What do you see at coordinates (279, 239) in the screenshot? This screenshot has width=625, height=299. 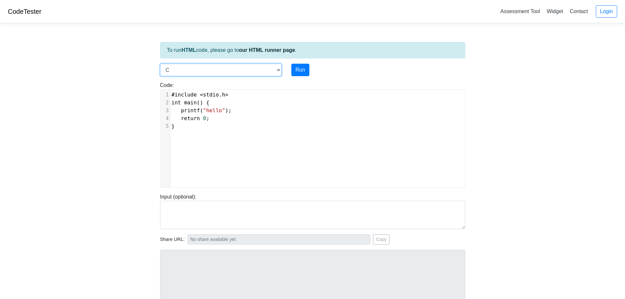 I see `input: No share available yet` at bounding box center [279, 239].